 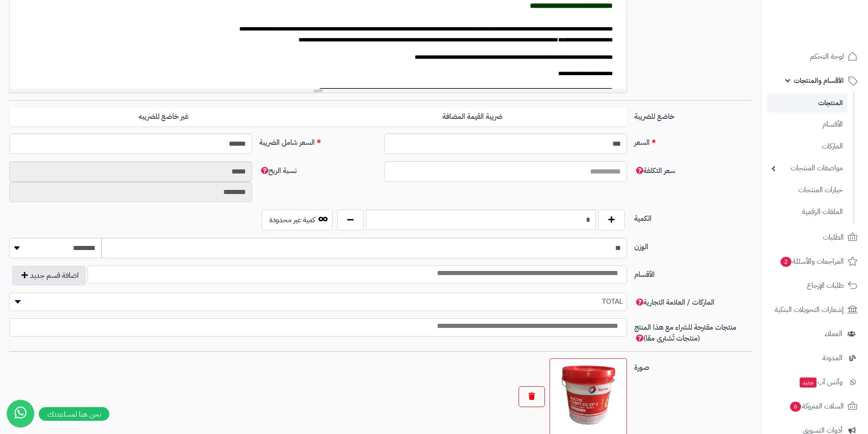 What do you see at coordinates (278, 171) in the screenshot?
I see `span: نسبة الربح` at bounding box center [278, 171].